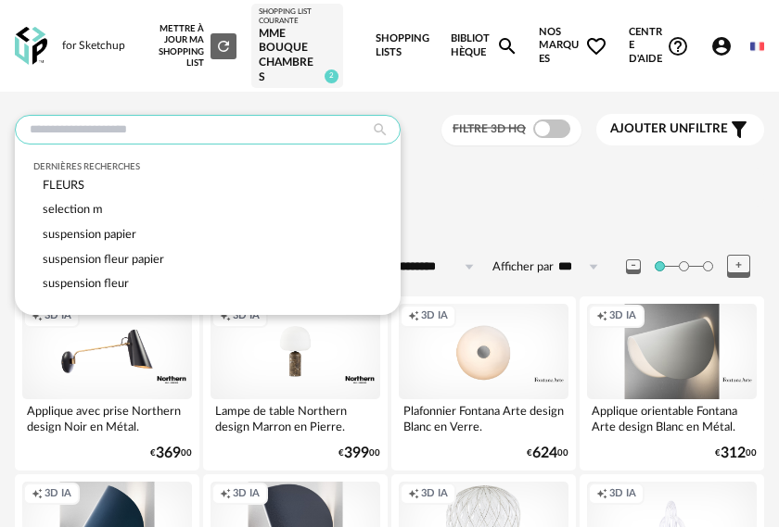  I want to click on span: filtre, so click(668, 129).